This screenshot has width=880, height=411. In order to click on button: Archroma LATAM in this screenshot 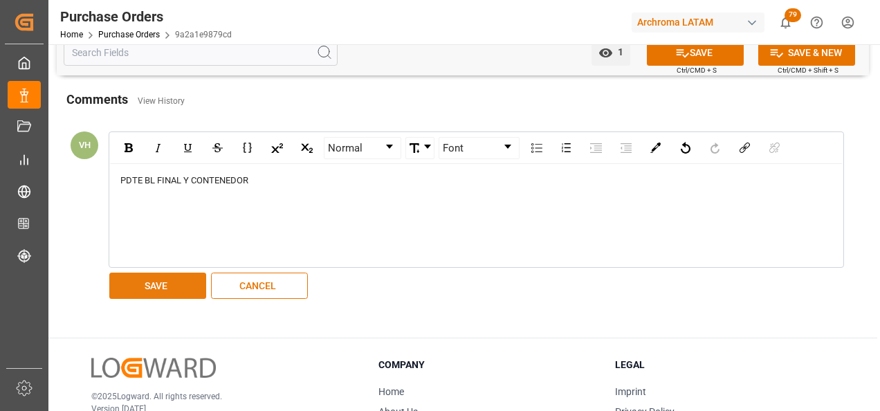, I will do `click(701, 22)`.